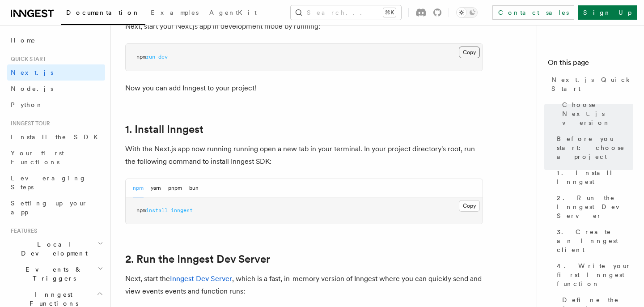 This screenshot has width=644, height=307. What do you see at coordinates (24, 41) in the screenshot?
I see `span: Home` at bounding box center [24, 41].